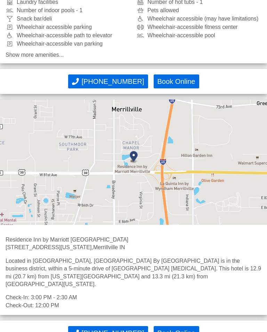 The width and height of the screenshot is (267, 332). Describe the element at coordinates (133, 55) in the screenshot. I see `a: Show more amenities...` at that location.